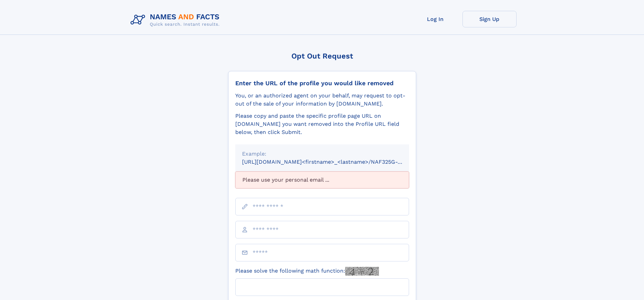 Image resolution: width=644 pixels, height=300 pixels. I want to click on div: Enter the URL of the profile you would like removed, so click(322, 83).